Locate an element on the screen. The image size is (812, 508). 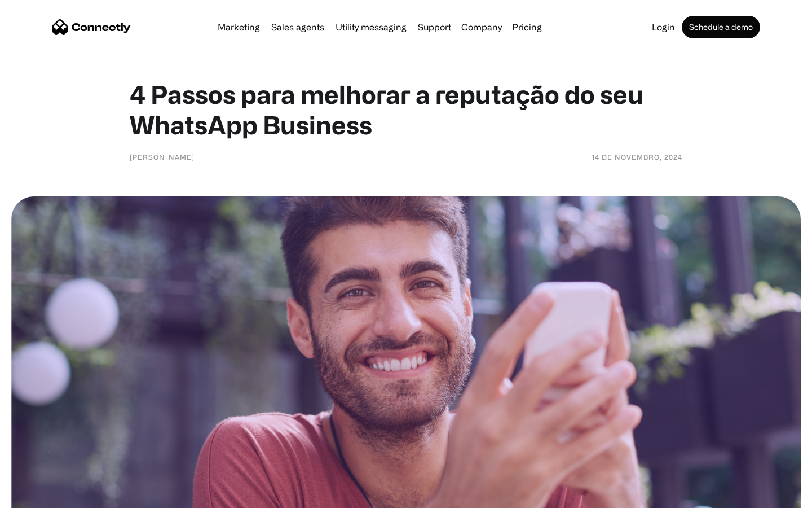
a: Schedule a demo is located at coordinates (721, 27).